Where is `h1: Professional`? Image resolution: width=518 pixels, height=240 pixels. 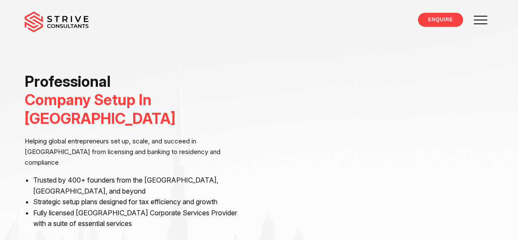
h1: Professional is located at coordinates (133, 100).